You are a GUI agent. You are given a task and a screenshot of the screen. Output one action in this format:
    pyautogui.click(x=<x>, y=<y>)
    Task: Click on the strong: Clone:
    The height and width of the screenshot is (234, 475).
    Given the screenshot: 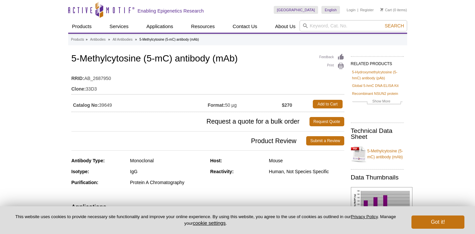 What is the action you would take?
    pyautogui.click(x=79, y=89)
    